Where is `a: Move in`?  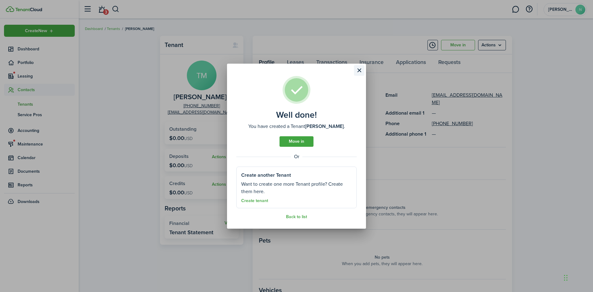 a: Move in is located at coordinates (296, 141).